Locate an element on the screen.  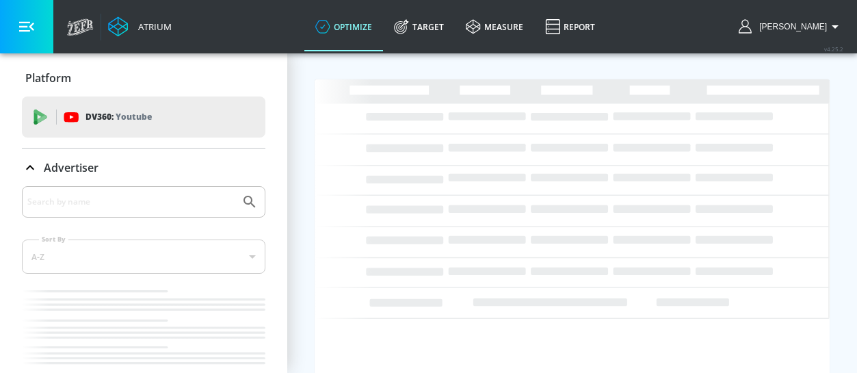
p: Youtube is located at coordinates (133, 116).